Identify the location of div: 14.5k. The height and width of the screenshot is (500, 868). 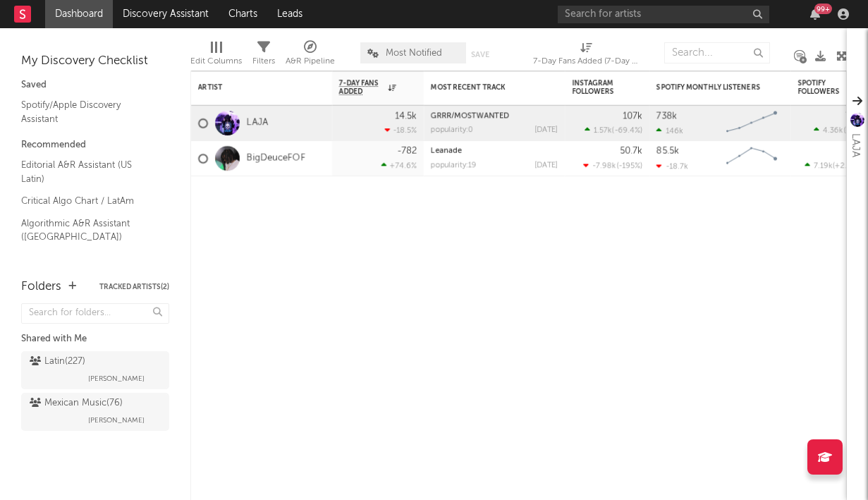
(406, 116).